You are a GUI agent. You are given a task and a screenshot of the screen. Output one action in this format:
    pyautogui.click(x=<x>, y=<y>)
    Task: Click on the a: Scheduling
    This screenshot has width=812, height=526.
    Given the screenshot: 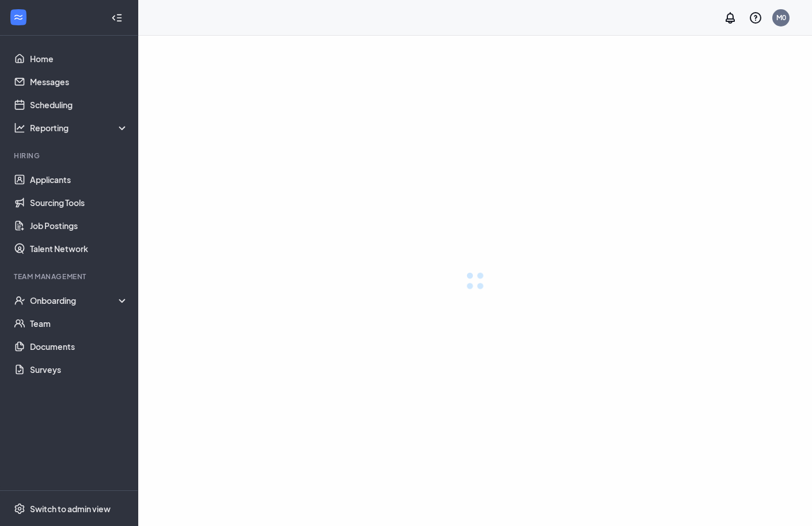 What is the action you would take?
    pyautogui.click(x=79, y=104)
    